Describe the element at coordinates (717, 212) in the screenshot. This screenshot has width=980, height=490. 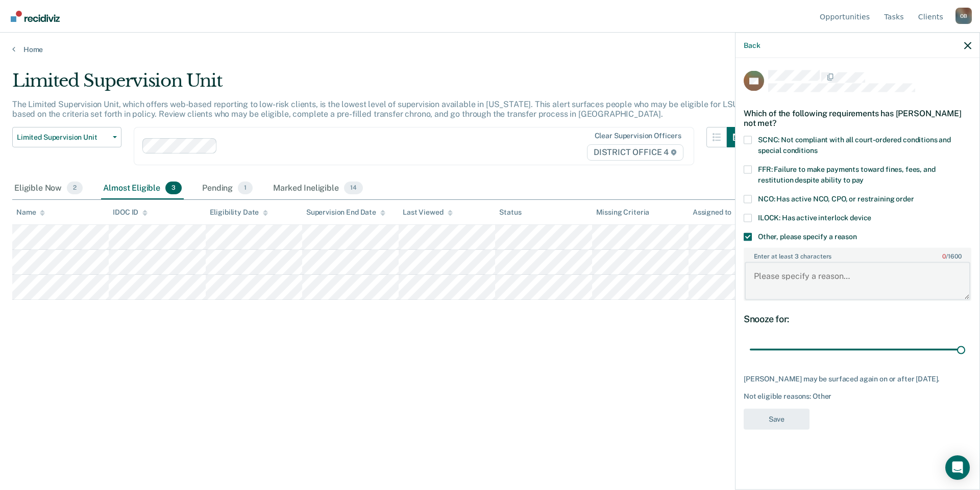
I see `div: Assigned to` at that location.